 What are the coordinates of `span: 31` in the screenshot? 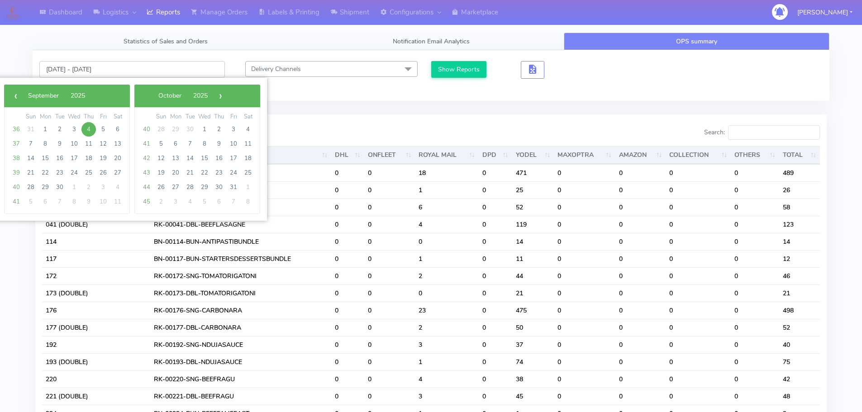 It's located at (234, 187).